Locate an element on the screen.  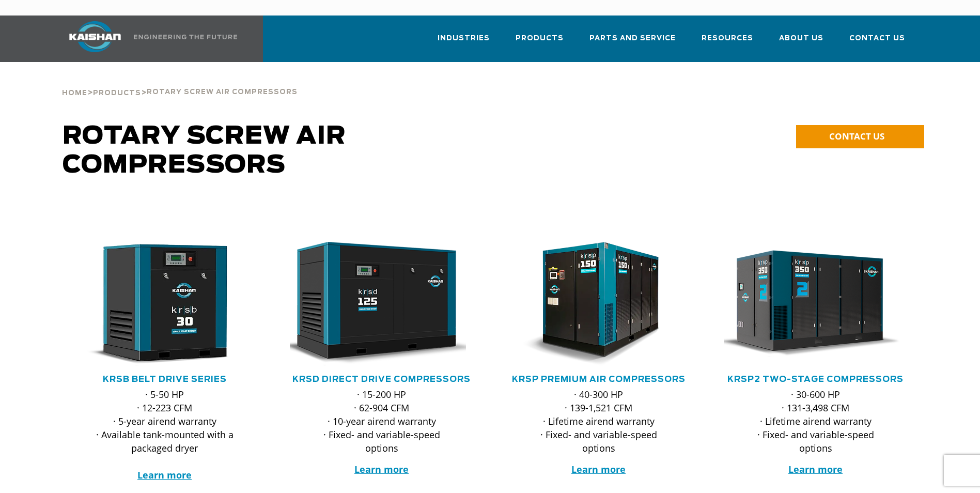
a: CONTACT US is located at coordinates (860, 136).